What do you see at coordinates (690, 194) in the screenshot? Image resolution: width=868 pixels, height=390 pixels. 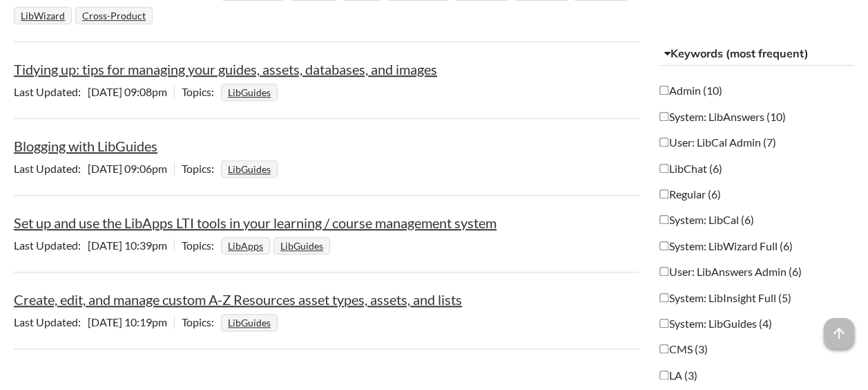 I see `label: Regular (6)` at bounding box center [690, 194].